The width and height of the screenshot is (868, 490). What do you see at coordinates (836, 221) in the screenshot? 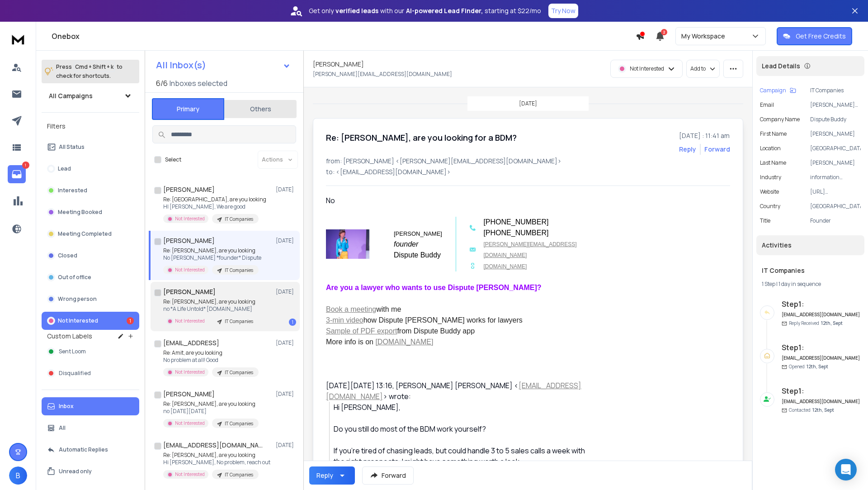
I see `p: Founder` at bounding box center [836, 221].